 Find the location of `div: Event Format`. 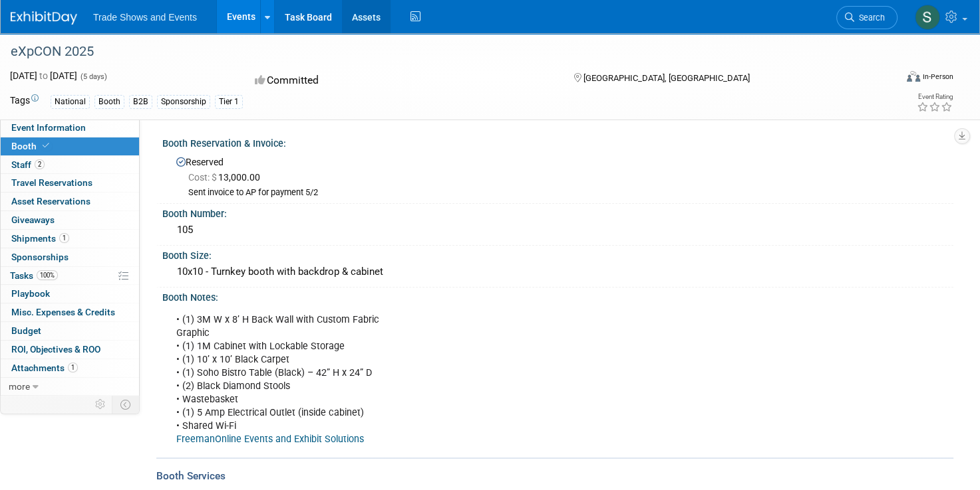

div: Event Format is located at coordinates (882, 79).